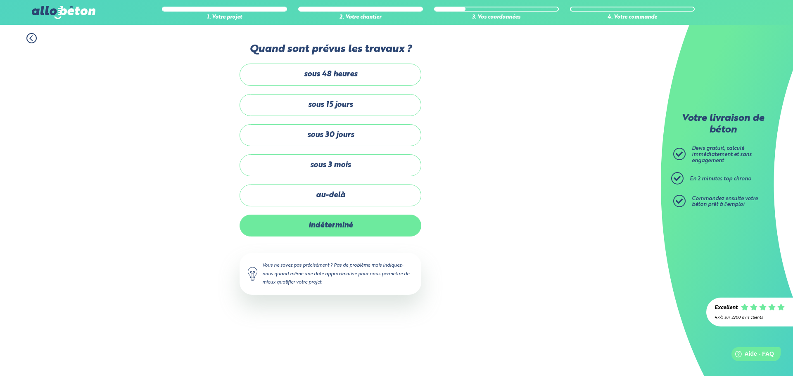 The height and width of the screenshot is (376, 793). Describe the element at coordinates (633, 17) in the screenshot. I see `div: 4. Votre commande` at that location.